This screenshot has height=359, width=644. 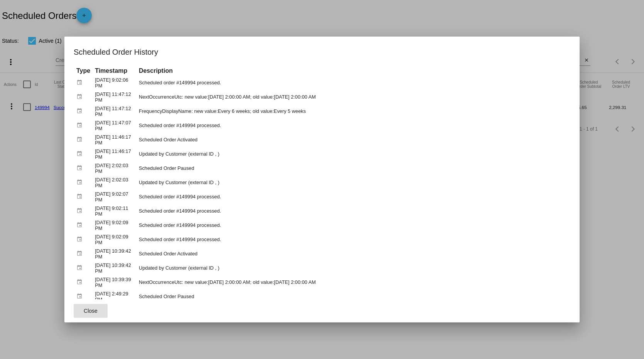 I want to click on td: FrequencyDisplayName: new value:Every 6 weeks; old value:Every 5 weeks, so click(x=353, y=111).